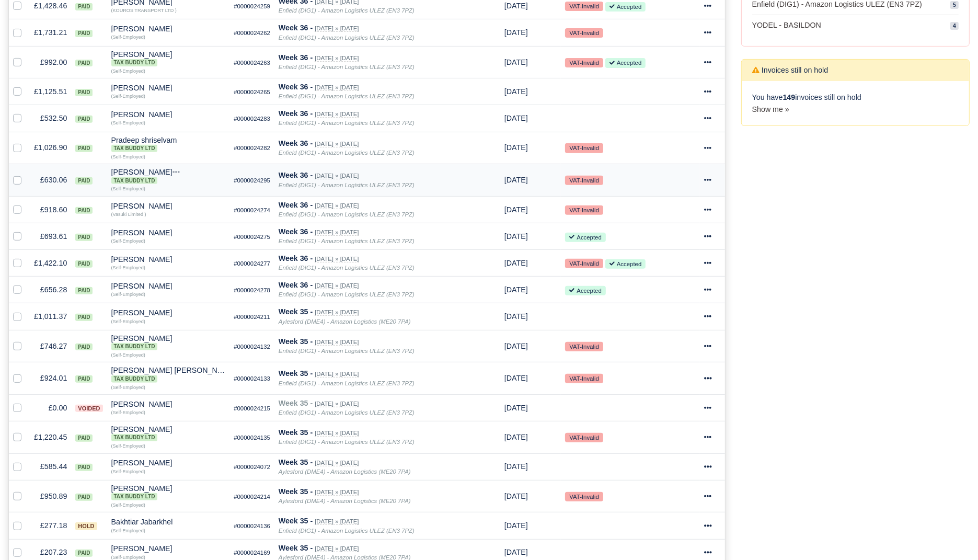 This screenshot has width=978, height=560. I want to click on small: #0000024135, so click(252, 437).